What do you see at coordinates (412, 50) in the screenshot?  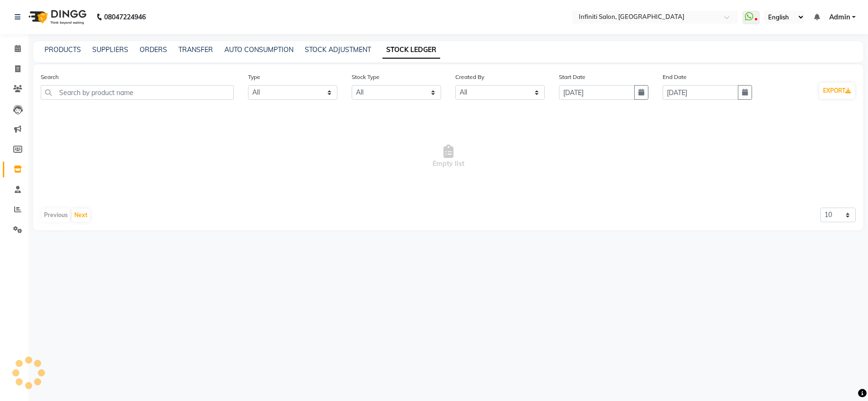 I see `a: STOCK LEDGER` at bounding box center [412, 50].